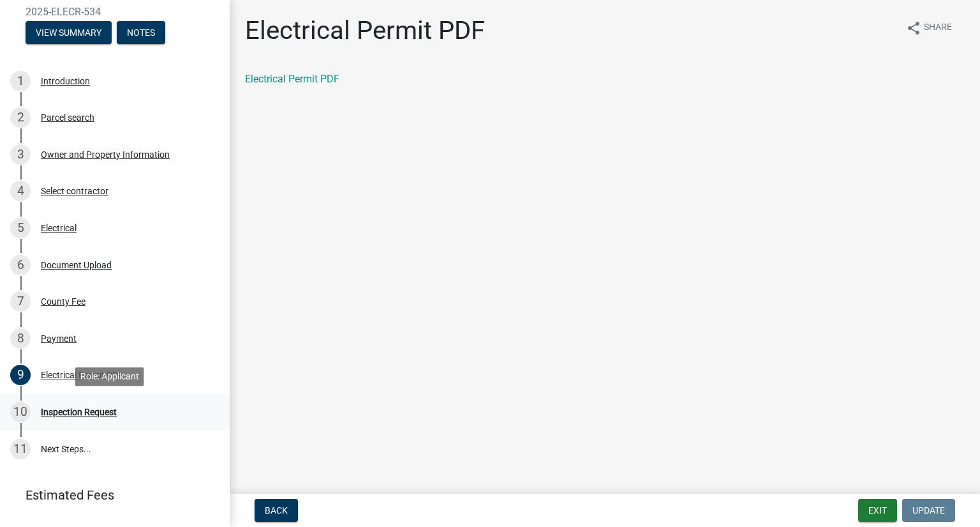 The image size is (980, 527). What do you see at coordinates (21, 154) in the screenshot?
I see `div: 3` at bounding box center [21, 154].